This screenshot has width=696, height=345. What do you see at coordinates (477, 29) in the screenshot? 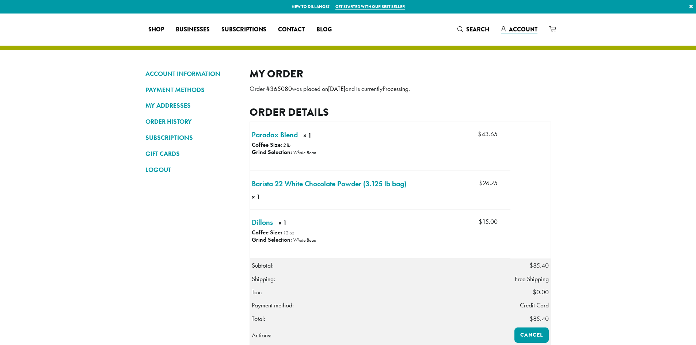
I see `span: Search` at bounding box center [477, 29].